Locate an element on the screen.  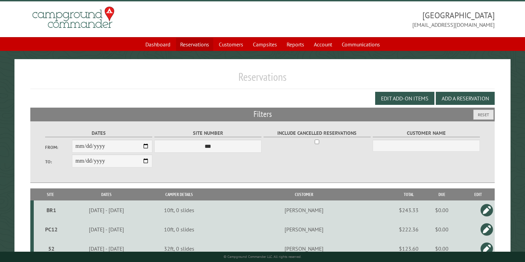
label: Include Cancelled Reservations is located at coordinates (317, 133).